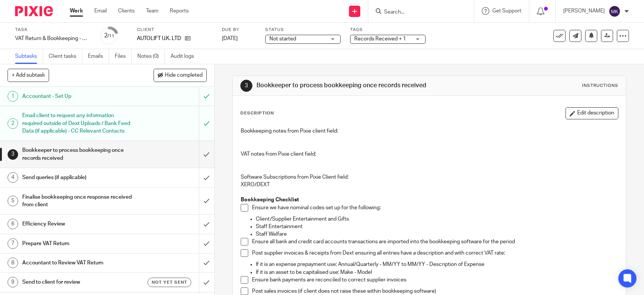 The width and height of the screenshot is (644, 295). I want to click on button: Hide completed, so click(180, 75).